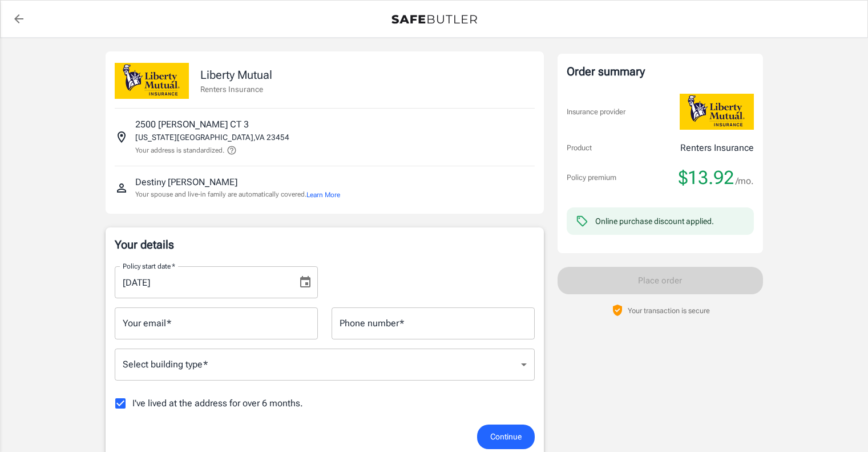  I want to click on img: Back to quotes, so click(434, 19).